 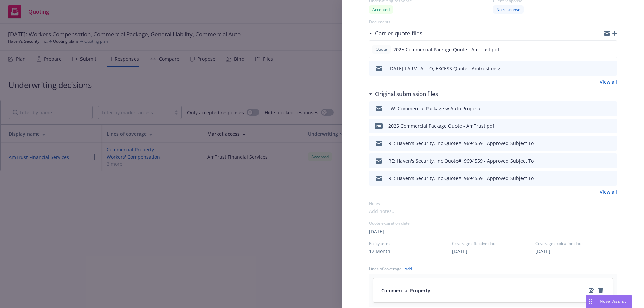 I want to click on div: Quote expiration date, so click(x=493, y=223).